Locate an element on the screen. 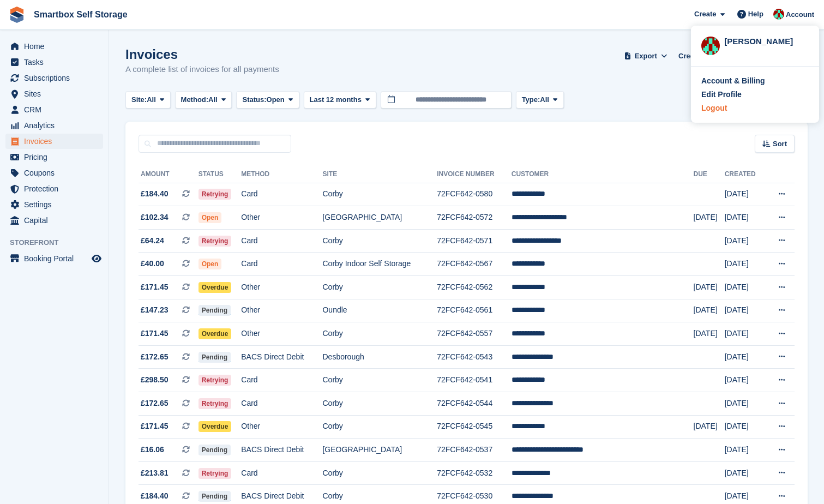  th: Status is located at coordinates (220, 174).